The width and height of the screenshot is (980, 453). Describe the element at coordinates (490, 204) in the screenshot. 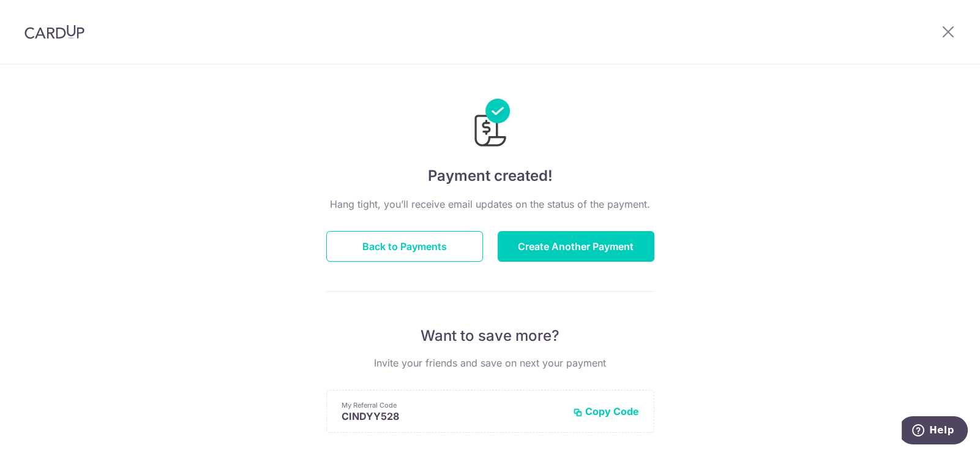

I see `p: Hang tight, you’ll receive email updates on the status of the payment.` at that location.